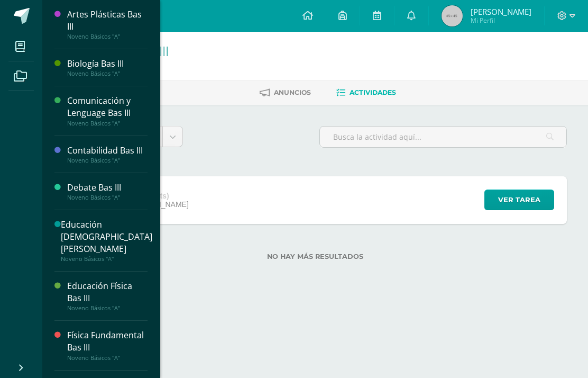 This screenshot has height=378, width=588. Describe the element at coordinates (108, 107) in the screenshot. I see `div: Comunicación y Lenguage Bas III` at that location.